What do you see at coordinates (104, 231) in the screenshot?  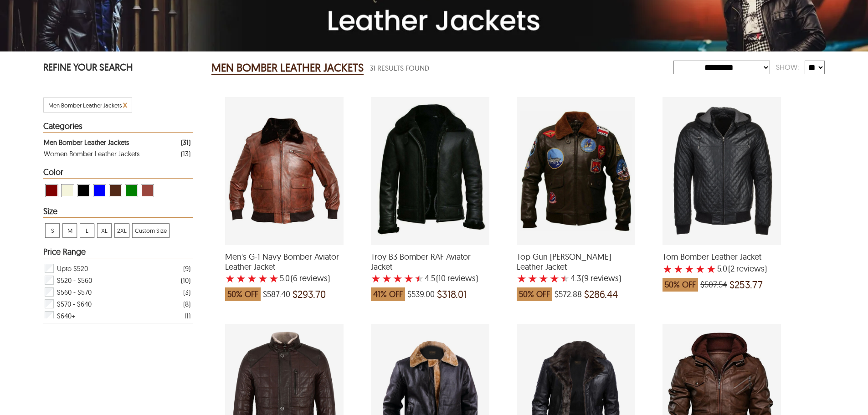 I see `div: View XL Men Bomber Leather Jackets` at bounding box center [104, 231].